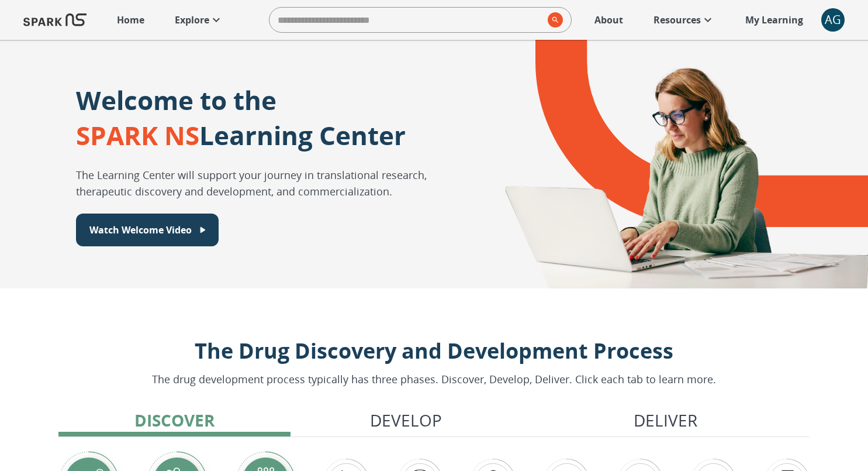  What do you see at coordinates (608, 20) in the screenshot?
I see `p: About` at bounding box center [608, 20].